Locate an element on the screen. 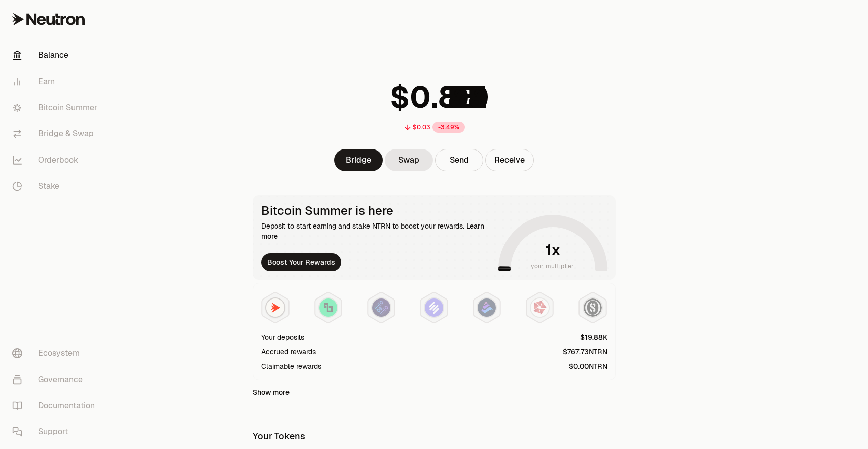 The width and height of the screenshot is (868, 449). img: Structured Points is located at coordinates (592, 308).